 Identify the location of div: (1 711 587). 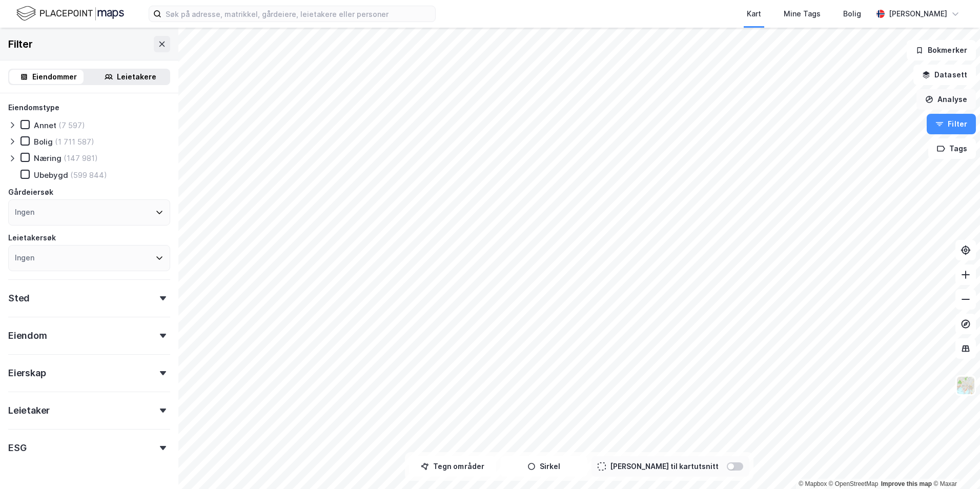
(74, 142).